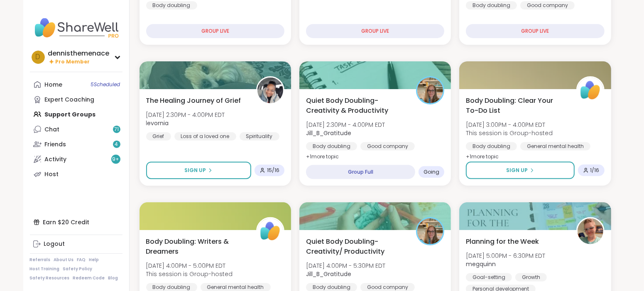 This screenshot has width=644, height=291. What do you see at coordinates (76, 130) in the screenshot?
I see `a: Chat71` at bounding box center [76, 130].